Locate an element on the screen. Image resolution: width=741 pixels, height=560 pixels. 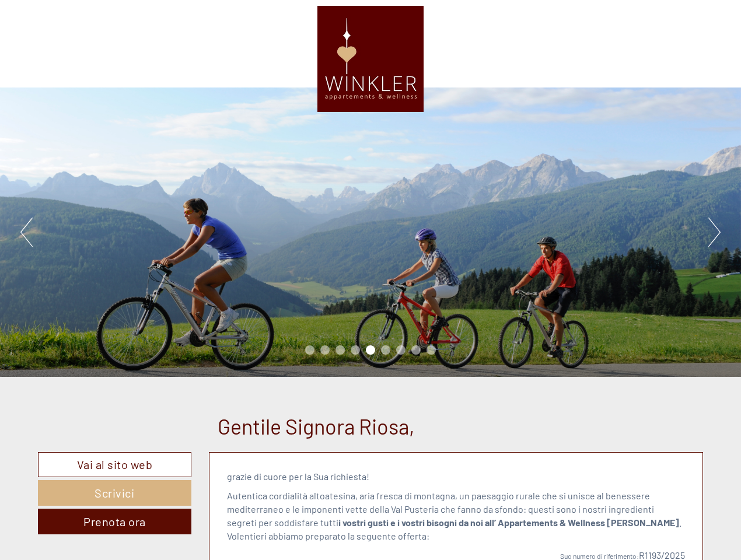
h1: Gentile Signora Riosa, is located at coordinates (316, 427).